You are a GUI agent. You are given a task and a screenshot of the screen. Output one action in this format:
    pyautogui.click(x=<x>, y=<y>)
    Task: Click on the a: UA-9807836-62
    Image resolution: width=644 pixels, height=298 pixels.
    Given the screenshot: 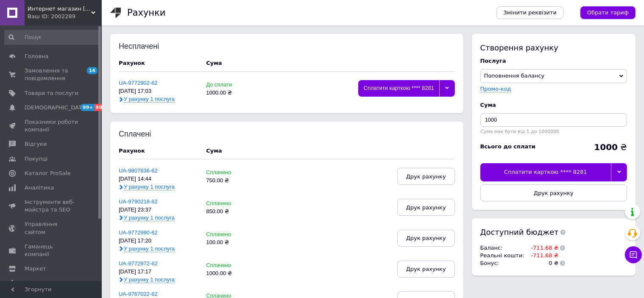 What is the action you would take?
    pyautogui.click(x=138, y=171)
    